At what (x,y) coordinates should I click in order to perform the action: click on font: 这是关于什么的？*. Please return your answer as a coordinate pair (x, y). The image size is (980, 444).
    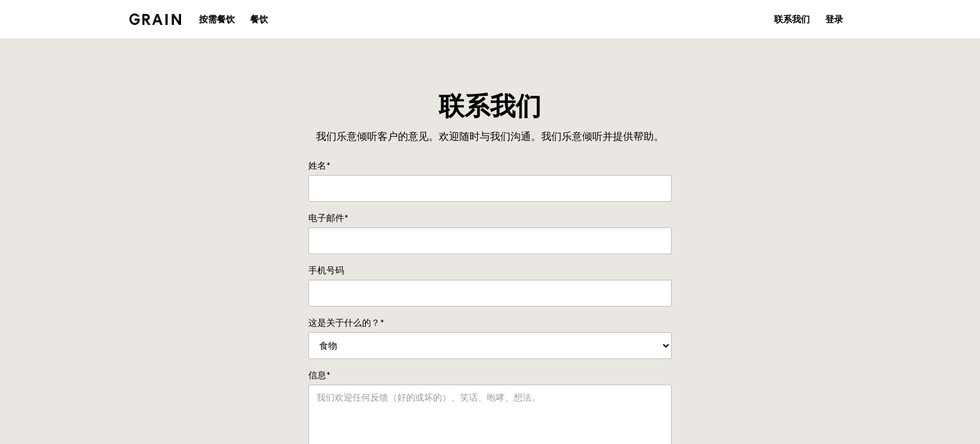
    Looking at the image, I should click on (346, 323).